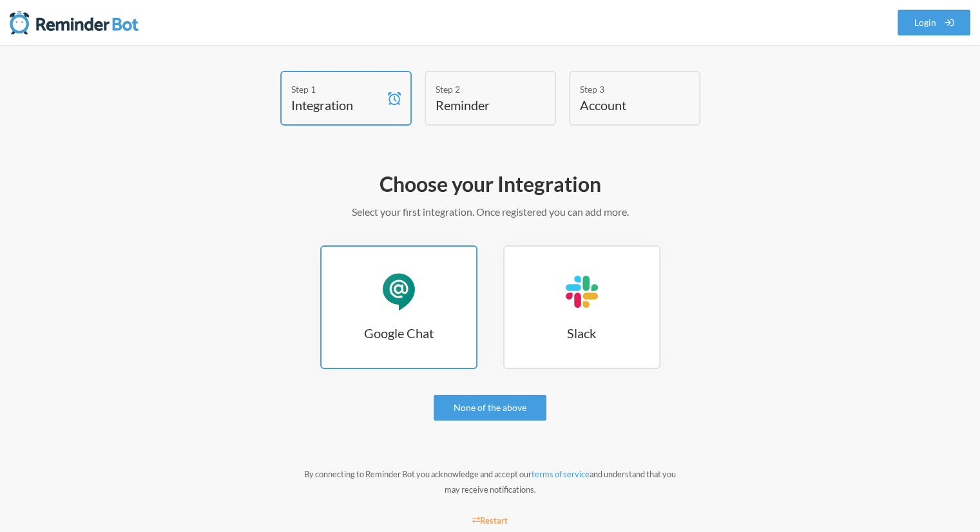 Image resolution: width=980 pixels, height=532 pixels. Describe the element at coordinates (625, 89) in the screenshot. I see `div: Step 3` at that location.